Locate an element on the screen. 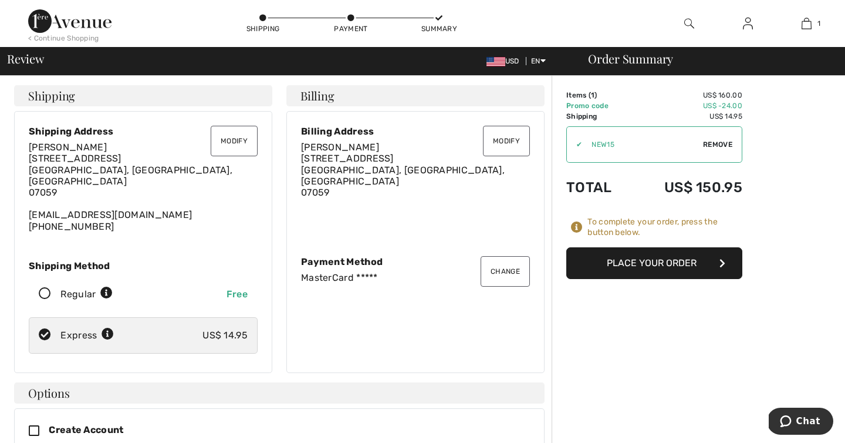 The image size is (845, 443). div: To complete your order, press the button below. is located at coordinates (665, 227).